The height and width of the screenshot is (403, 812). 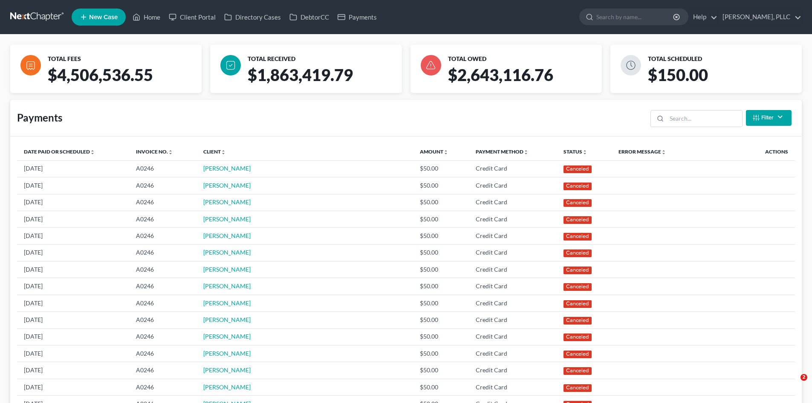 I want to click on button: Filter, so click(x=769, y=118).